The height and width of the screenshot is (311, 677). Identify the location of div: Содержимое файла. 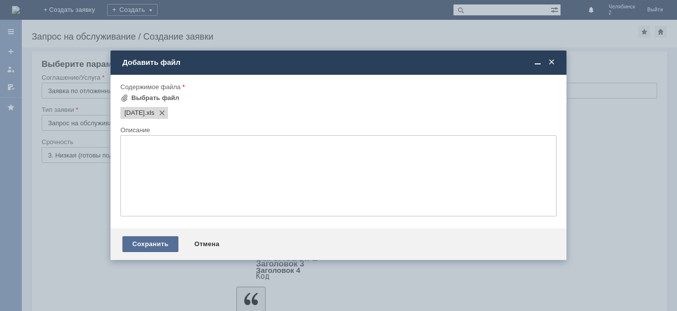
(338, 87).